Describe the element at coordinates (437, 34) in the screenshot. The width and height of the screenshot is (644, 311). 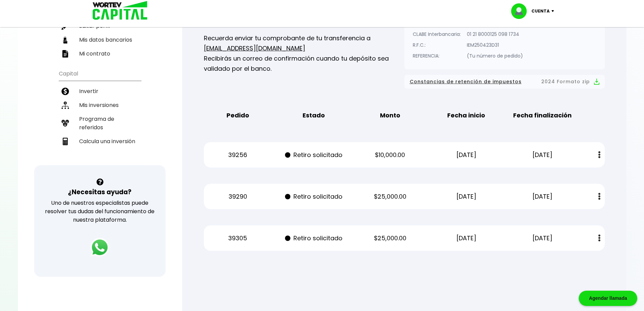
I see `p: CLABE Interbancaria:` at that location.